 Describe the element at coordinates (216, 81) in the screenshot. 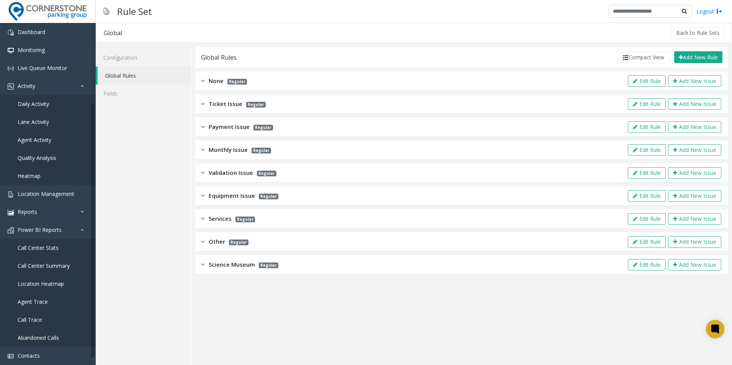

I see `span: None` at that location.